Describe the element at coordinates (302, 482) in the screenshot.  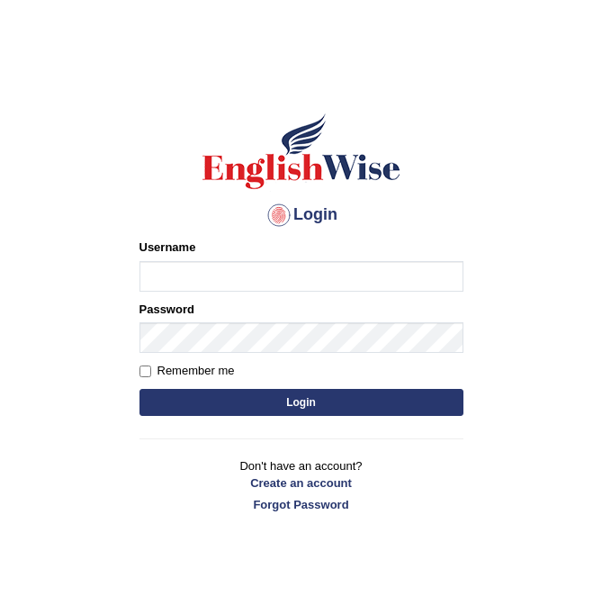
I see `a: Create an account` at that location.